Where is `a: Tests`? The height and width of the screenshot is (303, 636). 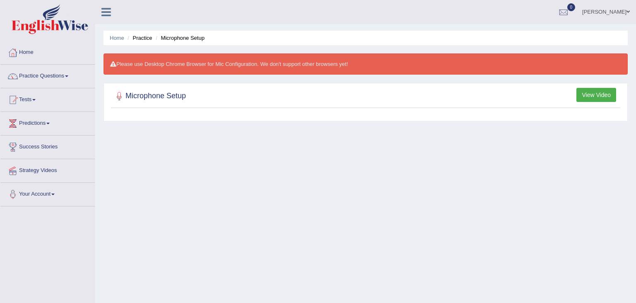
a: Tests is located at coordinates (48, 99).